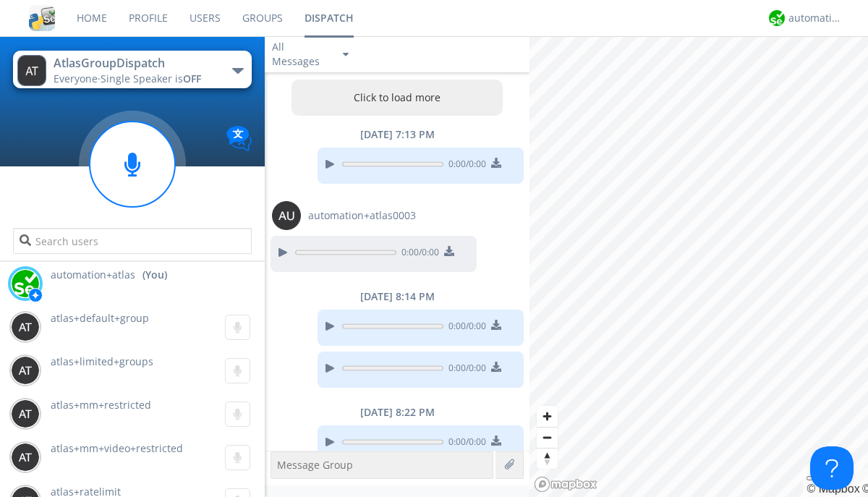 This screenshot has width=868, height=497. I want to click on button: Reset bearing to north, so click(547, 458).